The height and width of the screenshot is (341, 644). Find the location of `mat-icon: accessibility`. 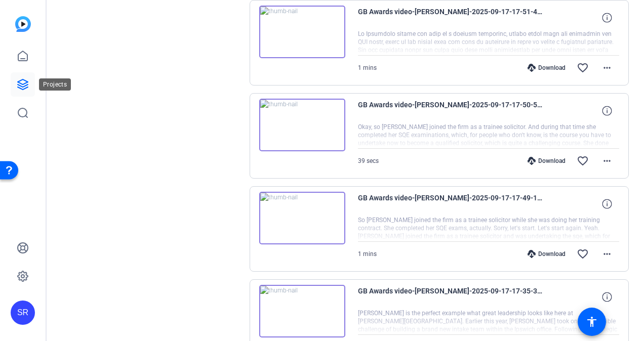

mat-icon: accessibility is located at coordinates (592, 322).